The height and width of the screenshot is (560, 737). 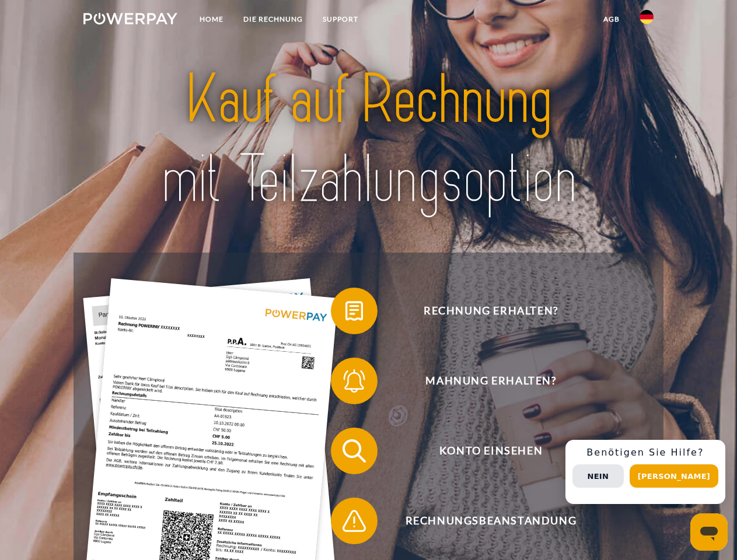 I want to click on button: Konto einsehen, so click(x=483, y=450).